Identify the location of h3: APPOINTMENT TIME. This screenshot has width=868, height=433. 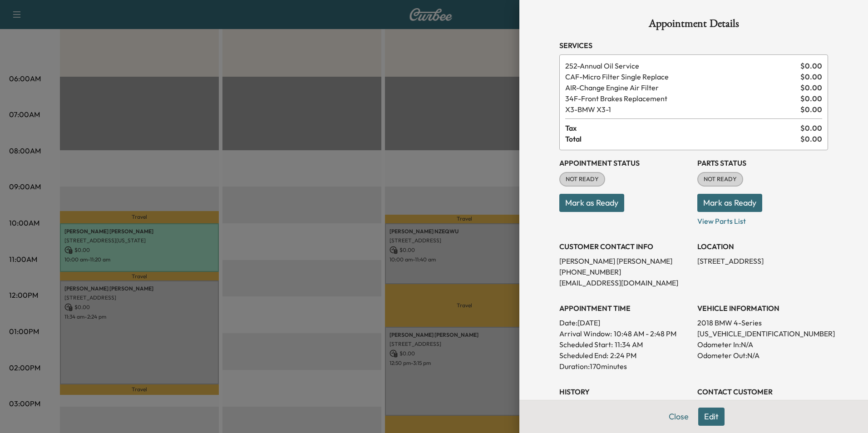
(625, 308).